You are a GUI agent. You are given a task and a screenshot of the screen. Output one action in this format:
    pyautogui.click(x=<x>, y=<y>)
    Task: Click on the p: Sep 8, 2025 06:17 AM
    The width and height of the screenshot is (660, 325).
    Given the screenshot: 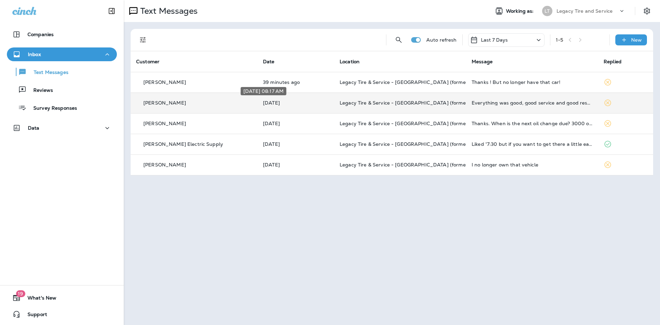 What is the action you would take?
    pyautogui.click(x=295, y=82)
    